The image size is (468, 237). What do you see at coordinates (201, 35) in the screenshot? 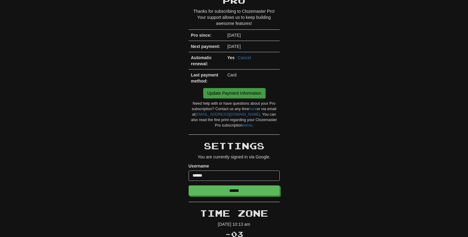
I see `strong: Pro since:` at bounding box center [201, 35].